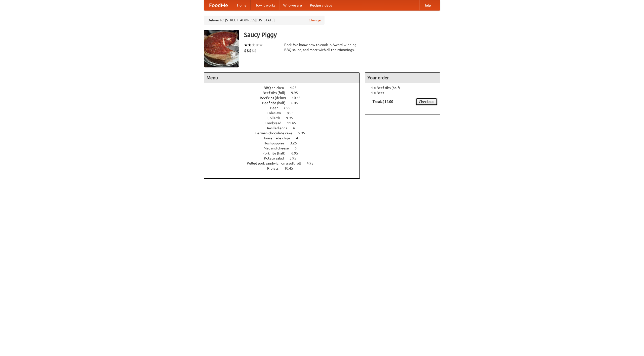 The height and width of the screenshot is (356, 644). Describe the element at coordinates (298, 148) in the screenshot. I see `span: 6` at that location.